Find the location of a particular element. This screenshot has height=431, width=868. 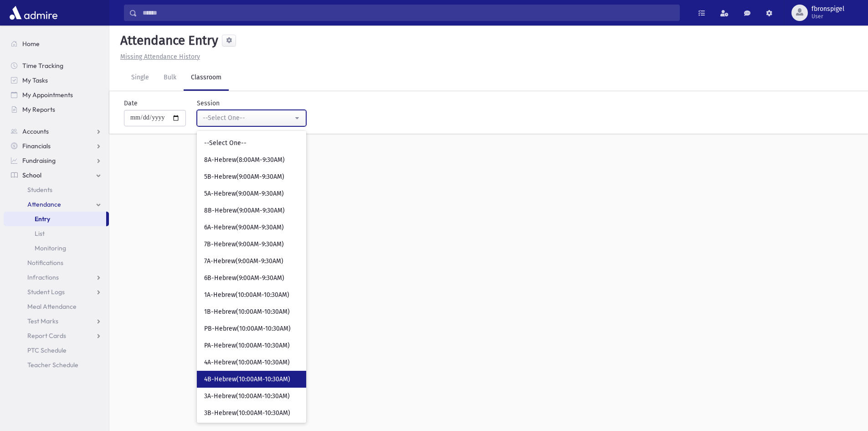

span: PTC Schedule is located at coordinates (47, 351).